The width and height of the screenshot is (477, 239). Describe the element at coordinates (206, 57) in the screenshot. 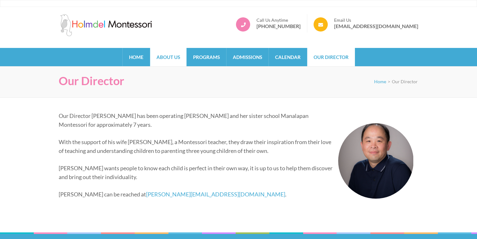

I see `a: Programs` at that location.